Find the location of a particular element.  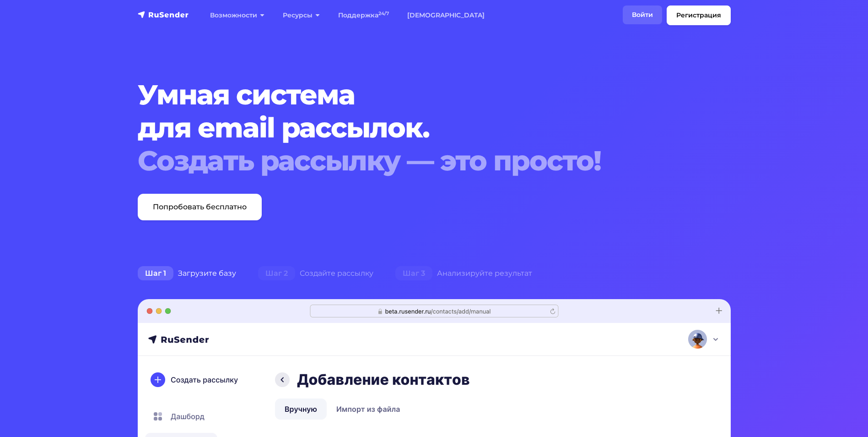

a: Регистрация is located at coordinates (699, 15).